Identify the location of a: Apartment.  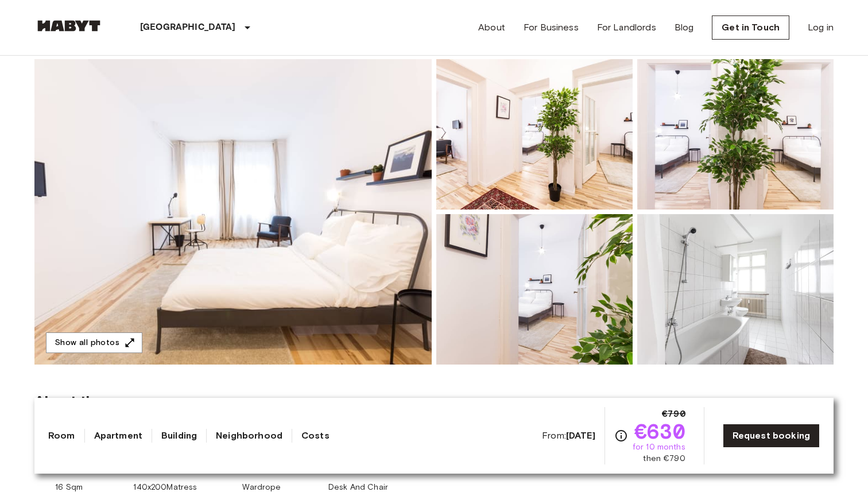
(118, 436).